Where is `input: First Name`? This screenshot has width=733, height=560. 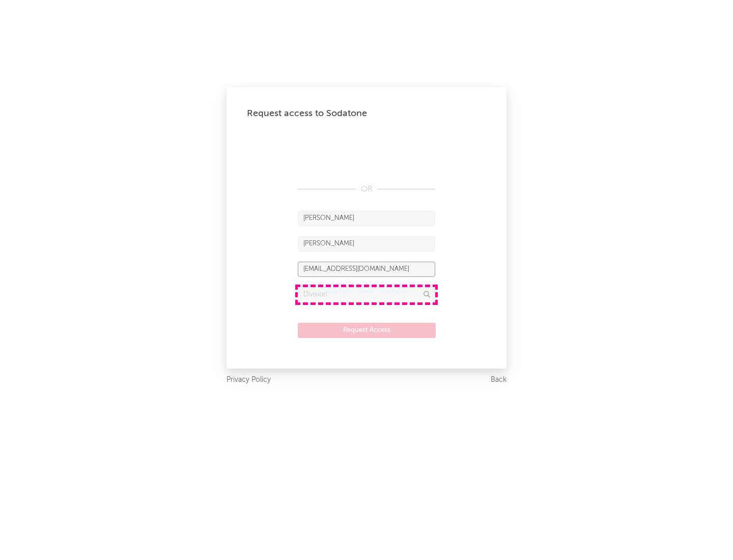 input: First Name is located at coordinates (366, 219).